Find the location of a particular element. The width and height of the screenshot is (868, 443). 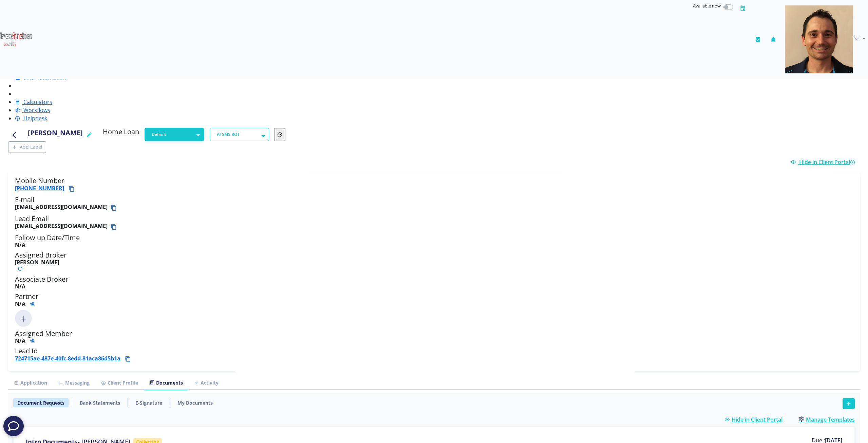

button: AI SMS BOT is located at coordinates (239, 135).